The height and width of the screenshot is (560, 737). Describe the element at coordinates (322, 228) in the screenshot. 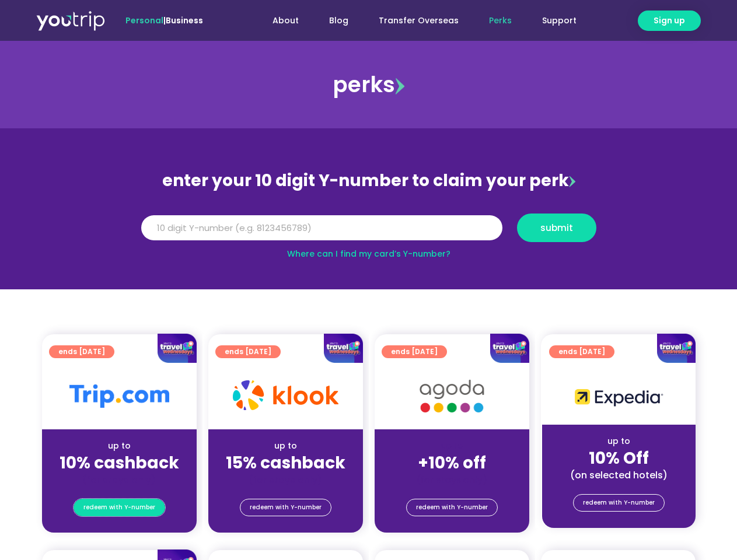

I see `input: 10 digit Y-number (e.g. 8123456789)` at that location.